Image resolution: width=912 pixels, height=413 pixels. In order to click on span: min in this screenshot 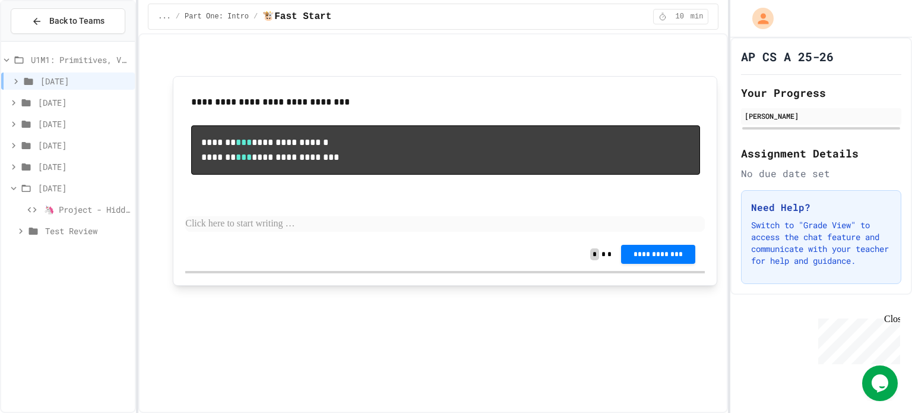, I will do `click(697, 17)`.